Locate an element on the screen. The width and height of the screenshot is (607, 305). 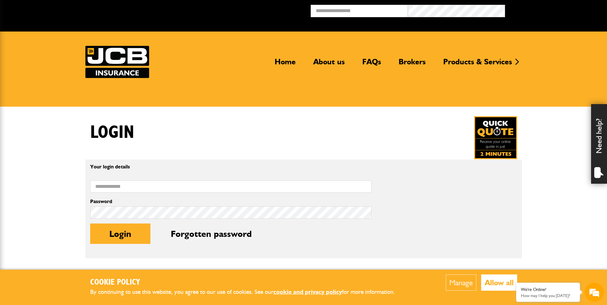
h2: Cookie Policy is located at coordinates (248, 282).